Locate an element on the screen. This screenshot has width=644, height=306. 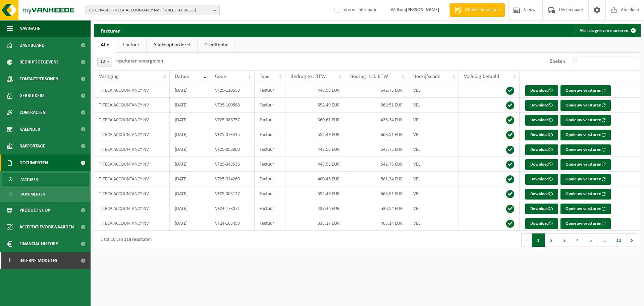
span: Contactpersonen is located at coordinates (39, 79).